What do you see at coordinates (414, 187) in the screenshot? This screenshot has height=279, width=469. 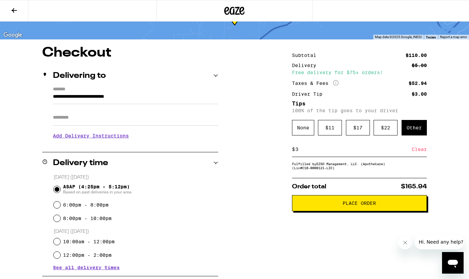 I see `span: $165.94` at bounding box center [414, 187].